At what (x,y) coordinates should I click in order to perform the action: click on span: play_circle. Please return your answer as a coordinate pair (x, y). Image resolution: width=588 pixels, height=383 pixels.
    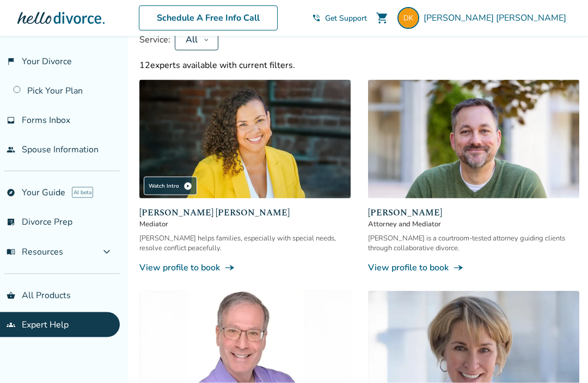
    Looking at the image, I should click on (188, 186).